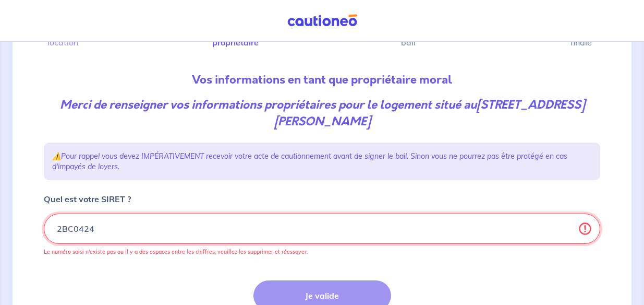 This screenshot has width=644, height=305. I want to click on p: Quel est votre SIRET ?, so click(87, 199).